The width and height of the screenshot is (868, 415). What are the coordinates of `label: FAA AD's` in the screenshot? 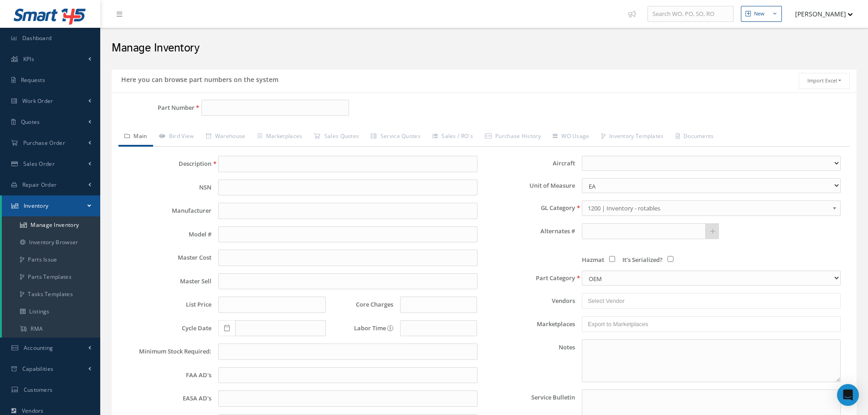 It's located at (166, 375).